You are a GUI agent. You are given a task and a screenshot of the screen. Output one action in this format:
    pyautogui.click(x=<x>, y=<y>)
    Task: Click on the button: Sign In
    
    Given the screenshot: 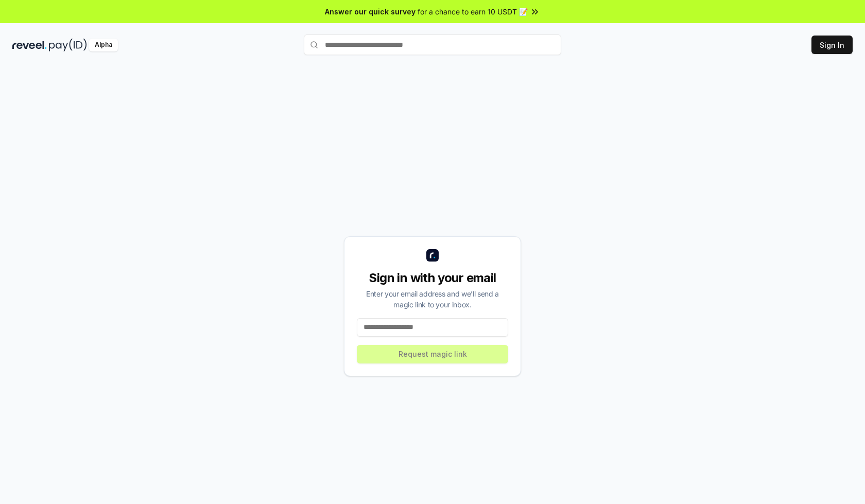 What is the action you would take?
    pyautogui.click(x=832, y=45)
    